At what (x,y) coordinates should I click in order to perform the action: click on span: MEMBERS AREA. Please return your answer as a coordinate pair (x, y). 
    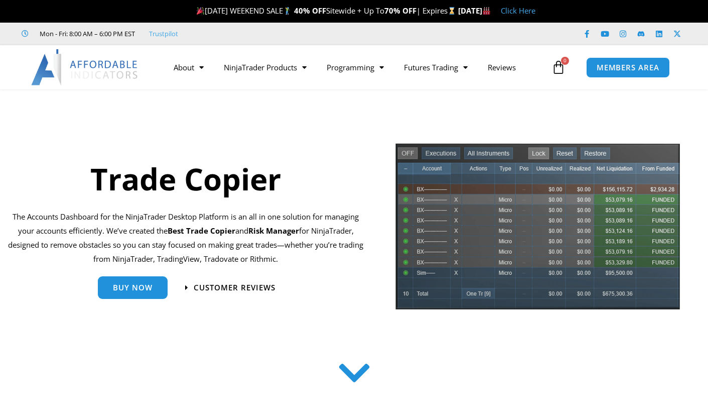
    Looking at the image, I should click on (628, 67).